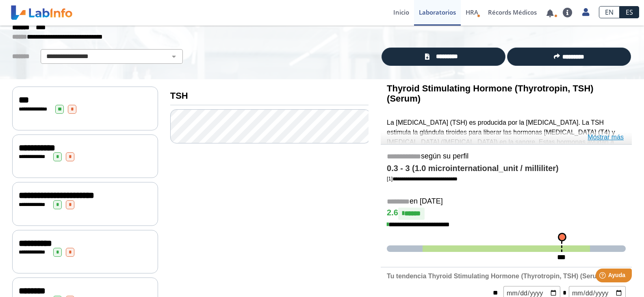 The image size is (644, 297). I want to click on h4: 0.3 - 3 (1.0 microinternational_unit / milliliter), so click(506, 169).